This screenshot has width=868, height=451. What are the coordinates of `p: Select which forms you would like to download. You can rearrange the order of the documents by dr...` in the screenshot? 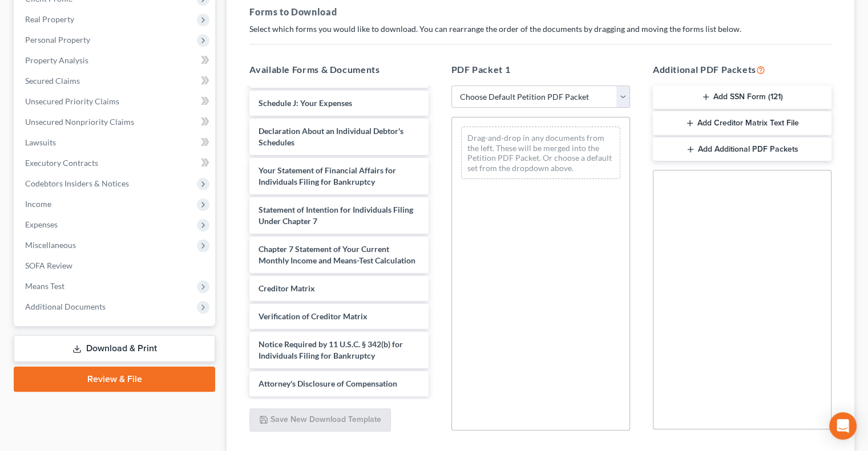 It's located at (541, 29).